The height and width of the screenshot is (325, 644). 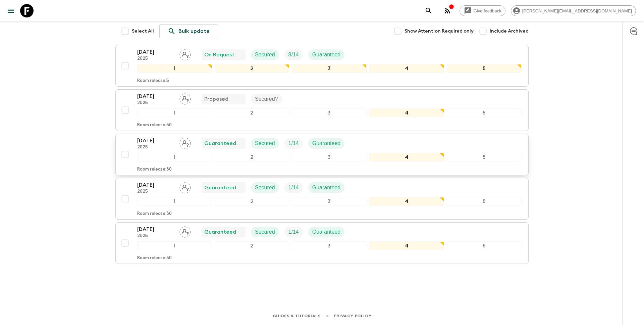 I want to click on span: Include Archived, so click(x=509, y=31).